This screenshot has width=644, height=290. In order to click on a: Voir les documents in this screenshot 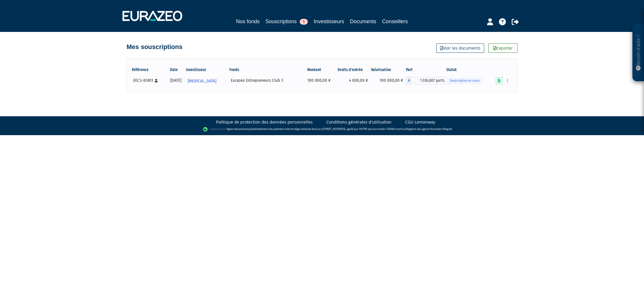, I will do `click(460, 48)`.